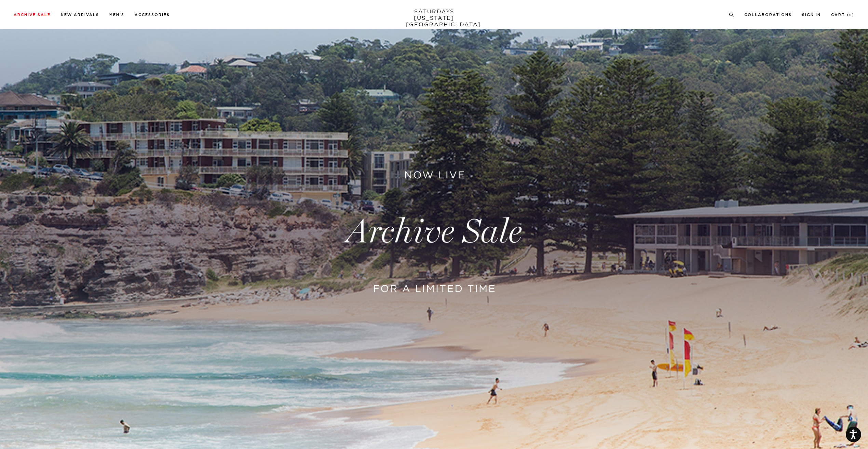 Image resolution: width=868 pixels, height=449 pixels. Describe the element at coordinates (80, 15) in the screenshot. I see `a: New Arrivals` at that location.